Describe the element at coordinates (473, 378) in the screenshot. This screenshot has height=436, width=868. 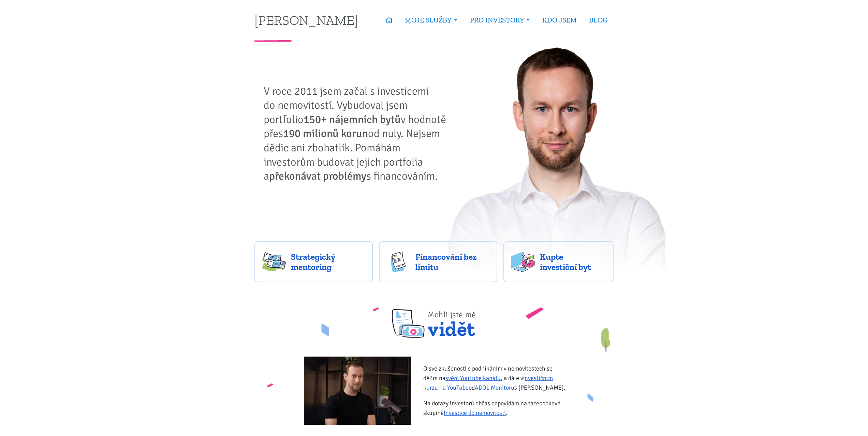
I see `a: svém YouTube kanálu` at that location.